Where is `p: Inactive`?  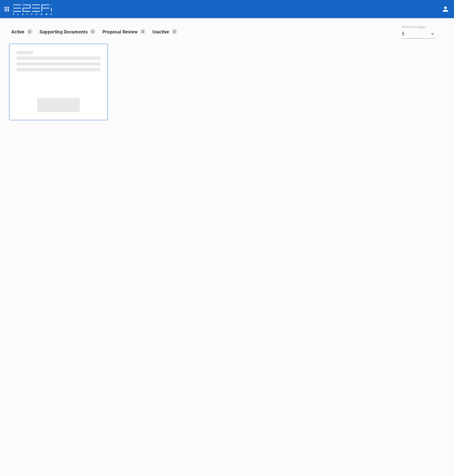
p: Inactive is located at coordinates (162, 32).